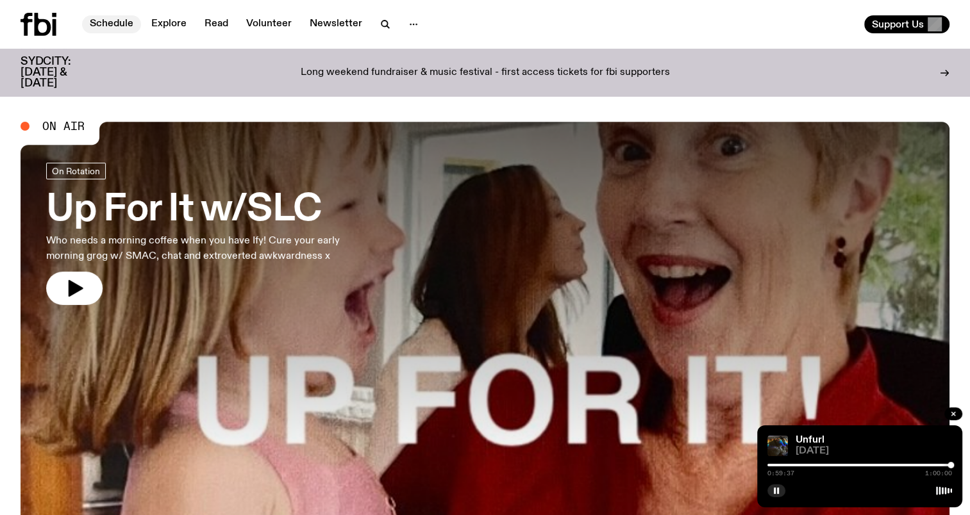  Describe the element at coordinates (777, 446) in the screenshot. I see `a: A piece of fabric is pierced by sewing pins with different coloured heads, a rainbow light is cas...` at that location.